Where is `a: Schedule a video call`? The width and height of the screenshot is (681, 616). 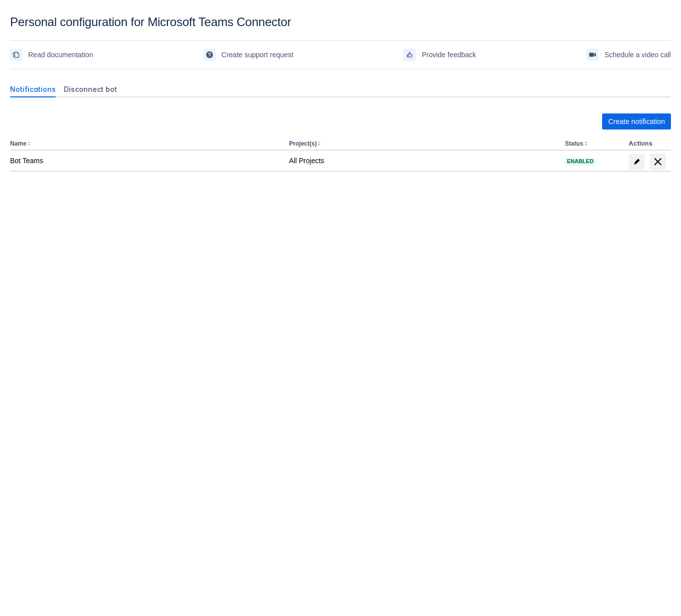 a: Schedule a video call is located at coordinates (628, 54).